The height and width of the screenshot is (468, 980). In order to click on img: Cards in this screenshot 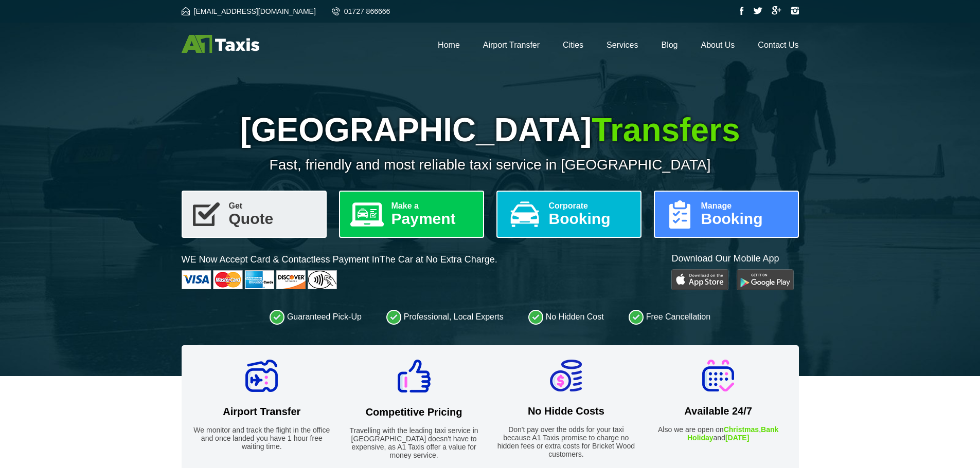, I will do `click(259, 280)`.